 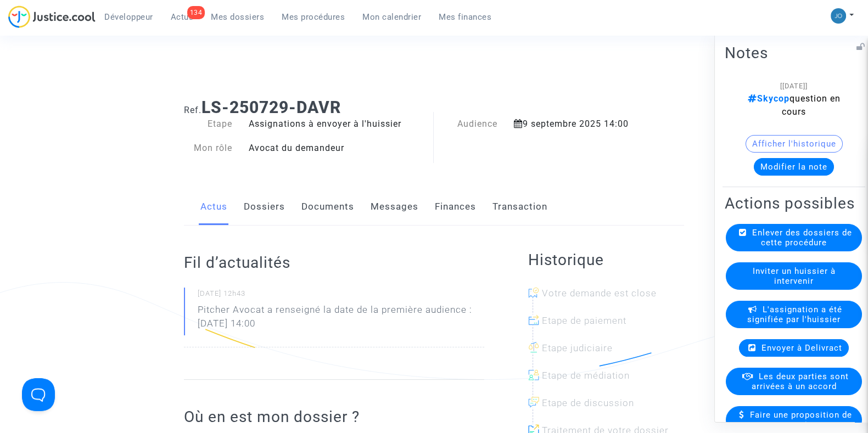 I want to click on span: Développeur, so click(x=129, y=17).